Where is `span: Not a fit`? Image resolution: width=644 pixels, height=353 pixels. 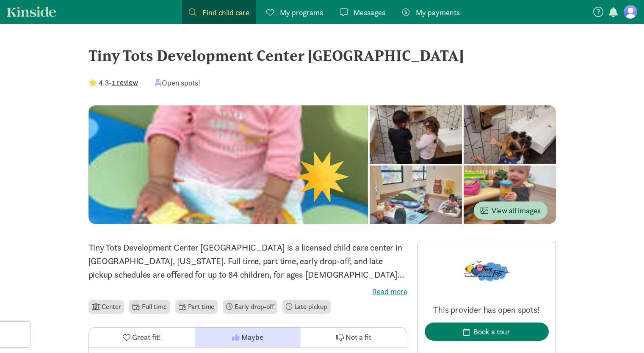 span: Not a fit is located at coordinates (358, 337).